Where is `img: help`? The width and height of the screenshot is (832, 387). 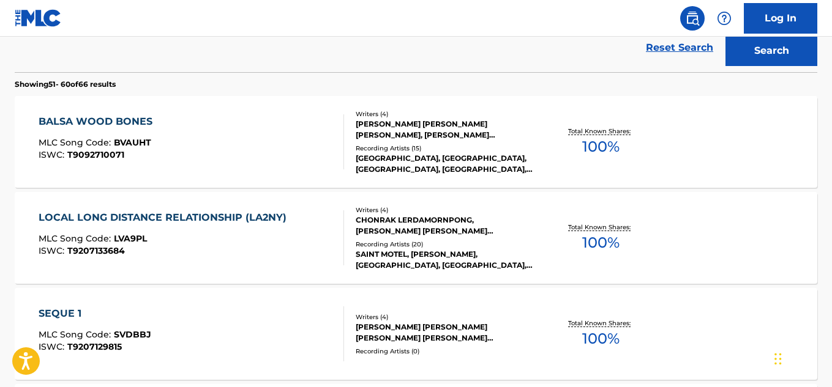 img: help is located at coordinates (724, 18).